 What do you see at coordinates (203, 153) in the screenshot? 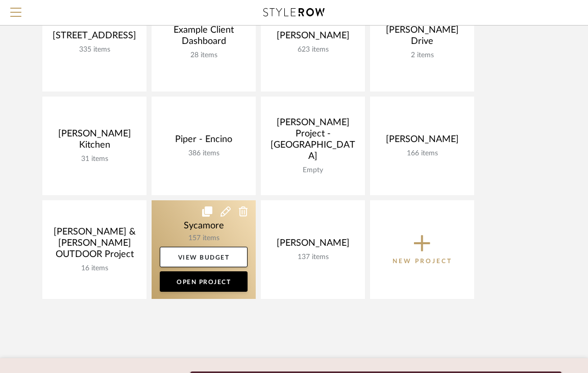
I see `div: 386 items` at bounding box center [203, 153].